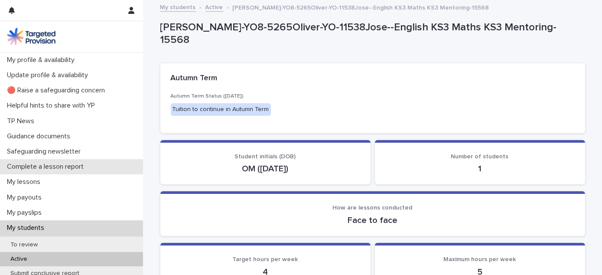  What do you see at coordinates (22, 121) in the screenshot?
I see `p: TP News` at bounding box center [22, 121].